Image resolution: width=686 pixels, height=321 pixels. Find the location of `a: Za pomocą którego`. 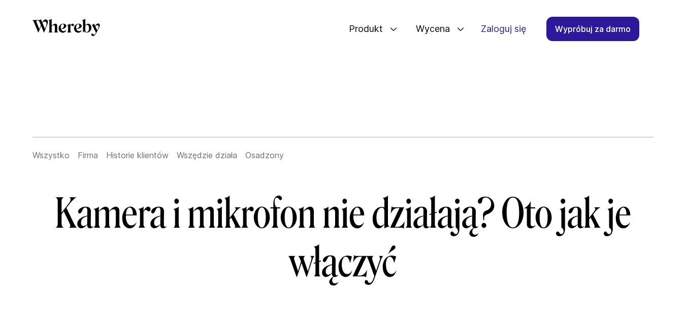

a: Za pomocą którego is located at coordinates (66, 29).